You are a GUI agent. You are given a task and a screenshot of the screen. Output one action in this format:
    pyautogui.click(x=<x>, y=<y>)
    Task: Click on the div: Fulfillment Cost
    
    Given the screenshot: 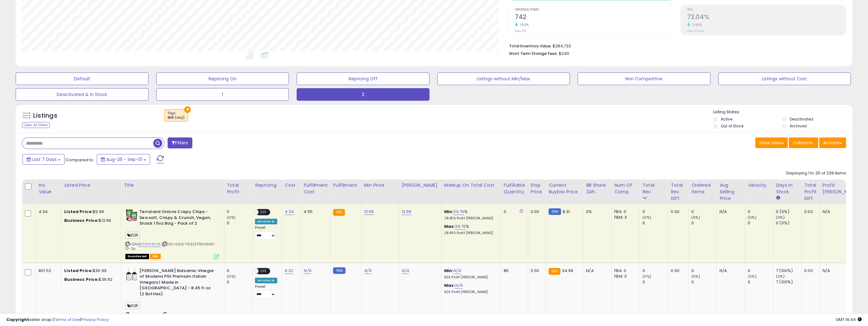 What is the action you would take?
    pyautogui.click(x=316, y=188)
    